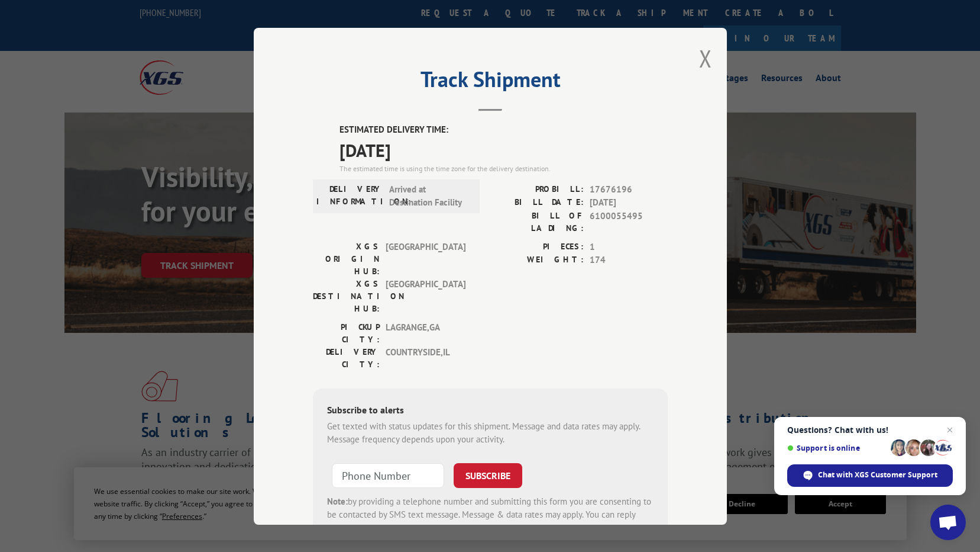  Describe the element at coordinates (504, 168) in the screenshot. I see `div: The estimated time is using the time zone for the delivery destination.` at that location.